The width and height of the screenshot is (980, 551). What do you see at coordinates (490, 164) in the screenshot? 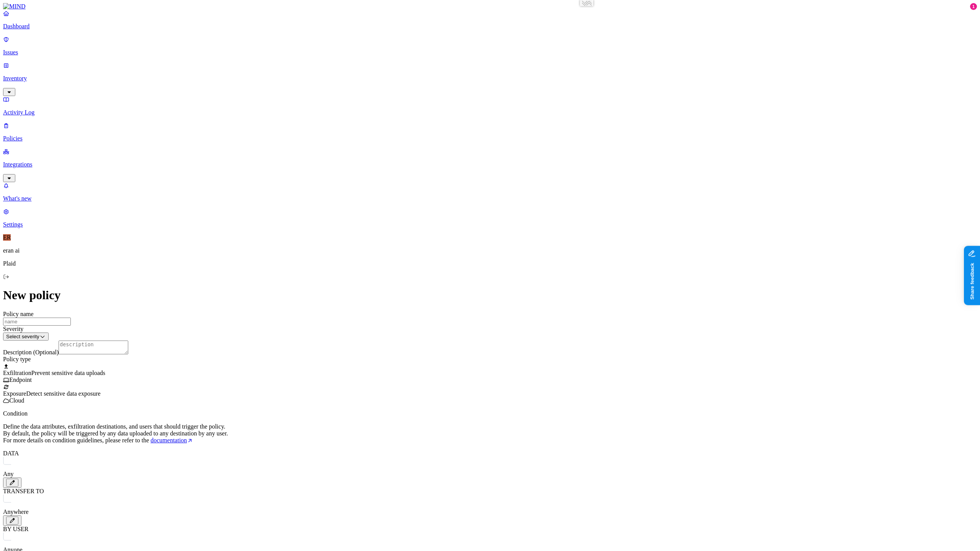
I see `a: Integrations` at bounding box center [490, 164].